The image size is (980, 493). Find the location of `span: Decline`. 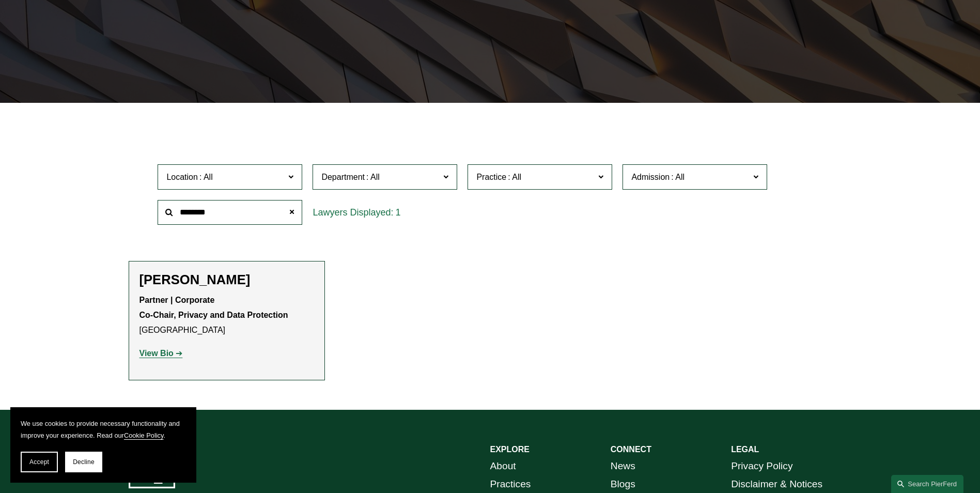

span: Decline is located at coordinates (84, 462).